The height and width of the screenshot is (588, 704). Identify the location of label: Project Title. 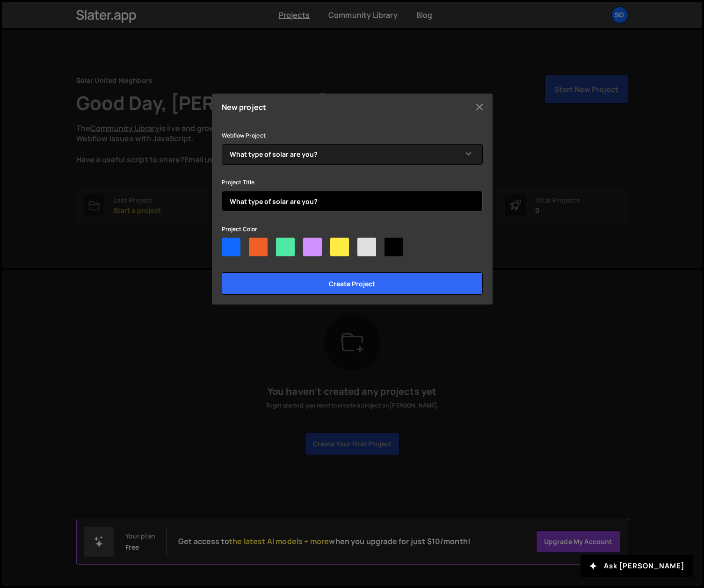
(238, 182).